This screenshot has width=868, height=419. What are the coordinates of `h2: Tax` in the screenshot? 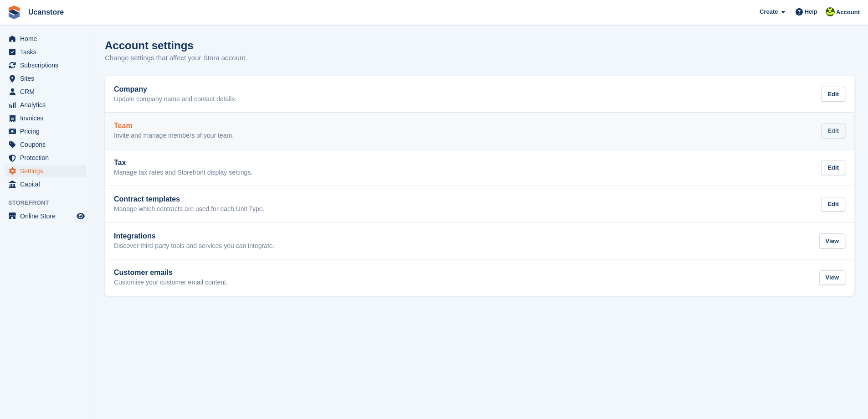 It's located at (183, 163).